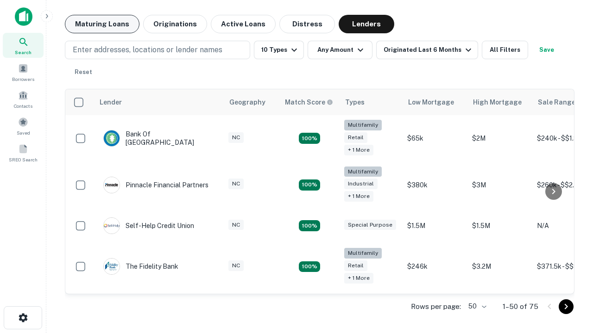 The height and width of the screenshot is (333, 593). Describe the element at coordinates (111, 102) in the screenshot. I see `div: Lender` at that location.